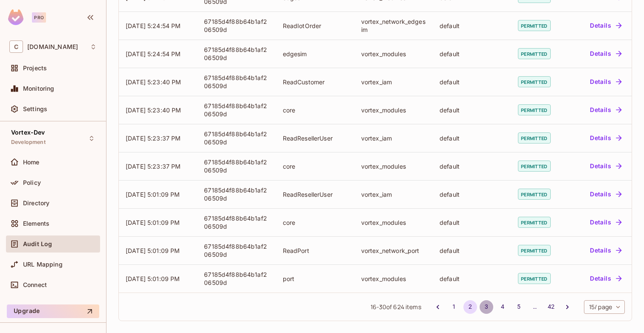  What do you see at coordinates (503, 307) in the screenshot?
I see `button: Go to page 4` at bounding box center [503, 307].